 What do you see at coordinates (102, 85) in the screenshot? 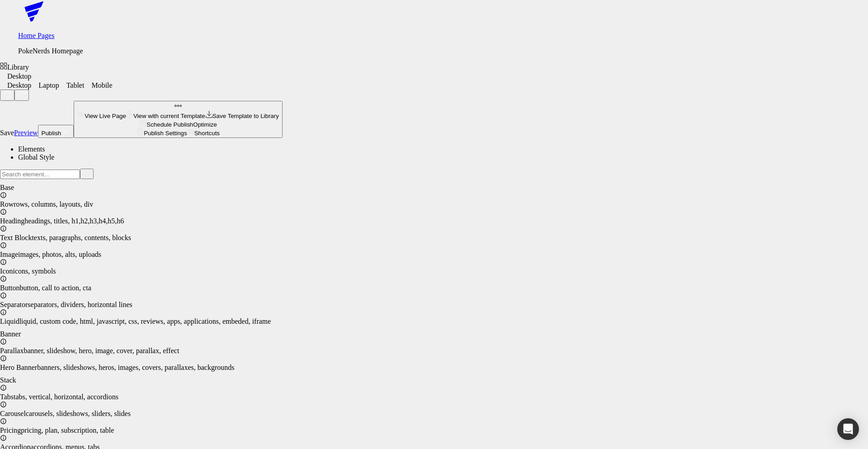
I see `span: Mobile` at bounding box center [102, 85].